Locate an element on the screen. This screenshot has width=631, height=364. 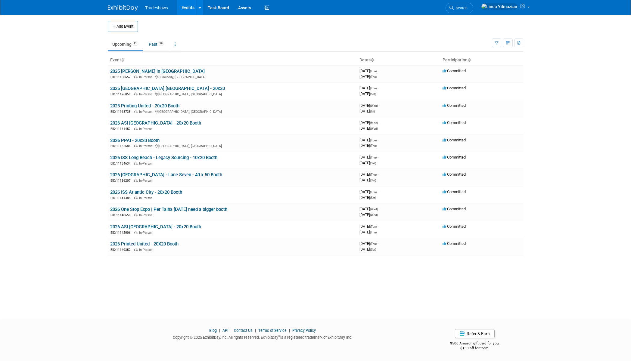
th: Participation is located at coordinates (482, 60).